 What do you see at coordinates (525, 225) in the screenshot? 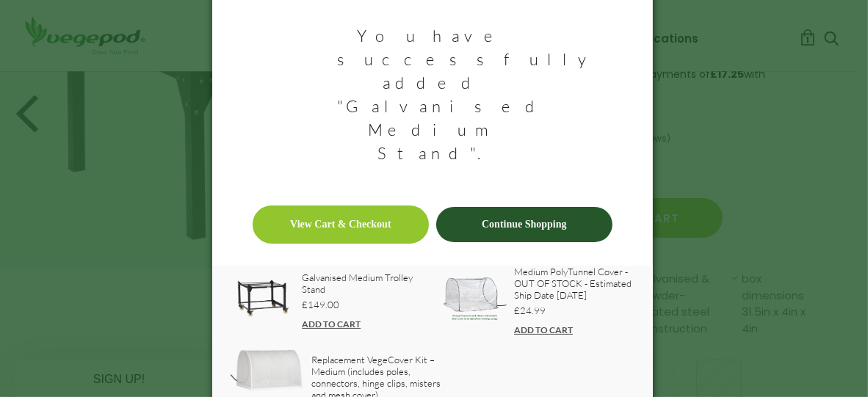
I see `a: Continue Shopping` at bounding box center [525, 225].